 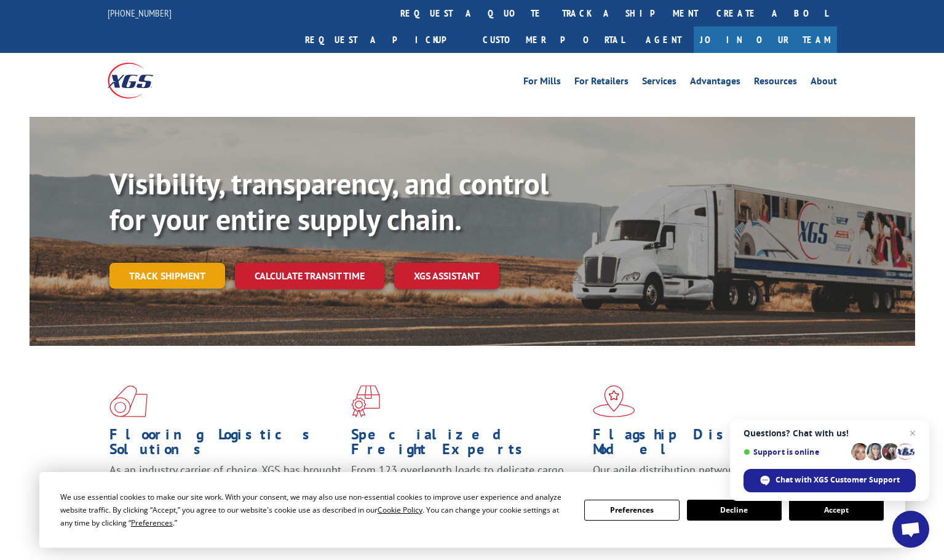 I want to click on div: Open chat, so click(x=911, y=529).